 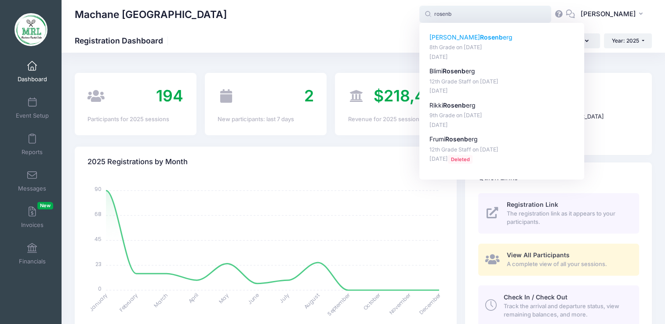 What do you see at coordinates (32, 218) in the screenshot?
I see `a: InvoicesNew` at bounding box center [32, 218].